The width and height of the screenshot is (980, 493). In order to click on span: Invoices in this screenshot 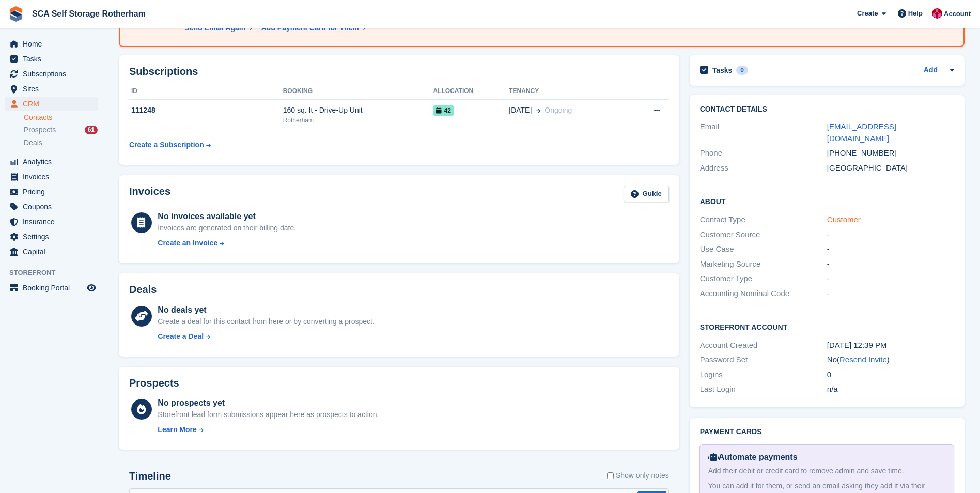, I will do `click(54, 177)`.